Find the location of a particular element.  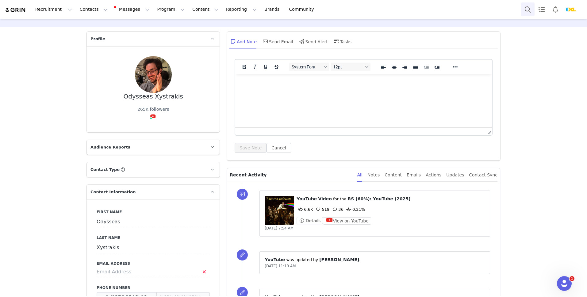

button: Align right is located at coordinates (405, 67).